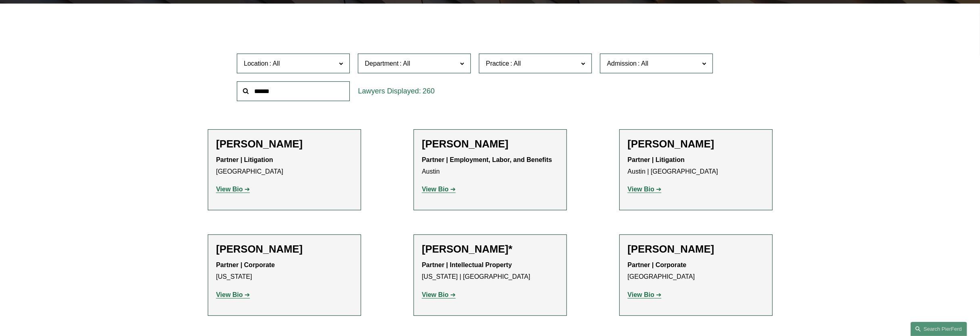 The width and height of the screenshot is (980, 336). What do you see at coordinates (487, 160) in the screenshot?
I see `strong: Partner | Employment, Labor, and Benefits` at bounding box center [487, 160].